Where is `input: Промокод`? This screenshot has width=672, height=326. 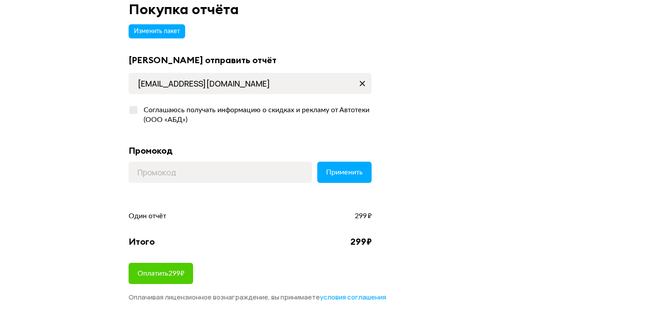 input: Промокод is located at coordinates (220, 172).